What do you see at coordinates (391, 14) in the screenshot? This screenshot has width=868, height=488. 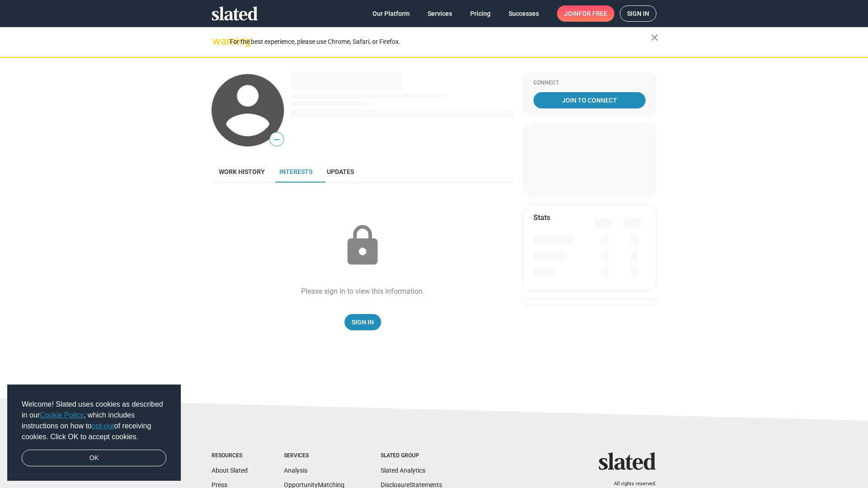 I see `span: Our Platform` at bounding box center [391, 14].